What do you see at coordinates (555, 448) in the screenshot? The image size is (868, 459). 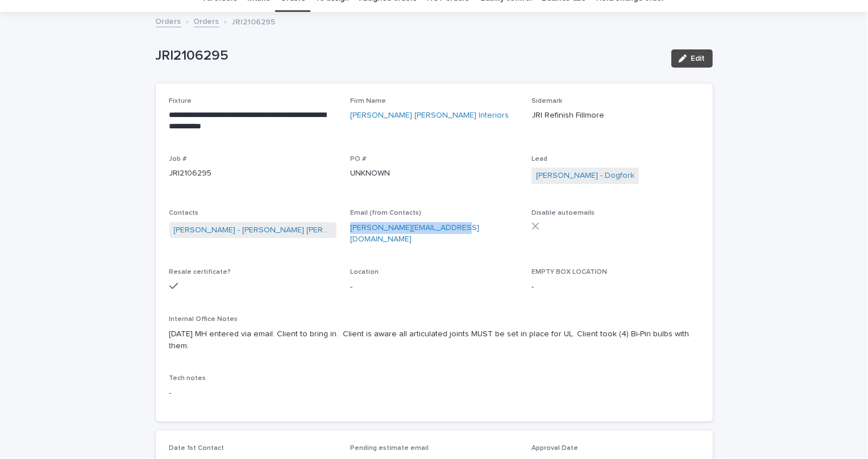 I see `span: Approval Date` at bounding box center [555, 448].